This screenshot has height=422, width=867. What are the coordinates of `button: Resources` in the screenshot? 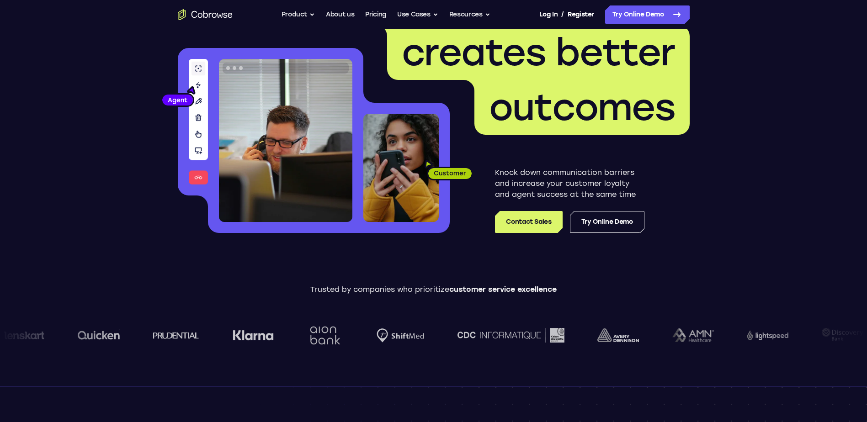 It's located at (470, 15).